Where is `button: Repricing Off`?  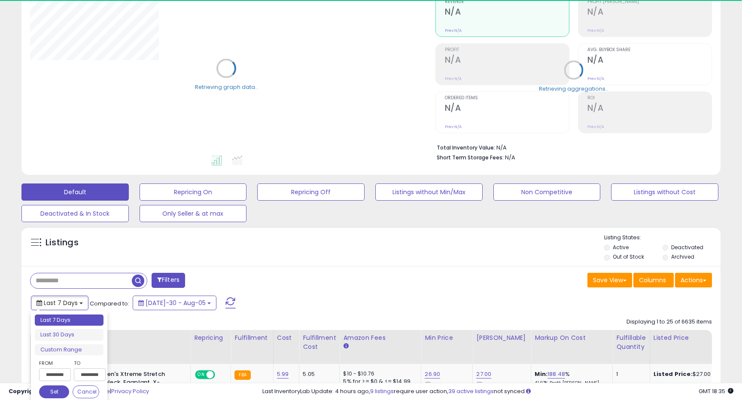
button: Repricing Off is located at coordinates (311, 192).